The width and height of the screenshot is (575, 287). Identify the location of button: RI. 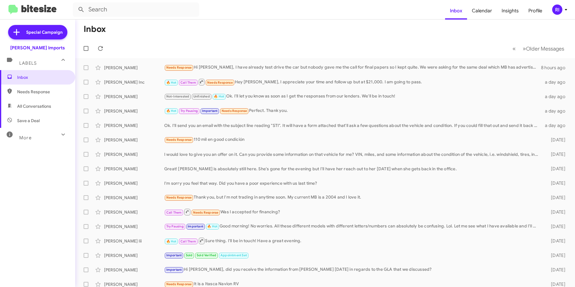
(558, 10).